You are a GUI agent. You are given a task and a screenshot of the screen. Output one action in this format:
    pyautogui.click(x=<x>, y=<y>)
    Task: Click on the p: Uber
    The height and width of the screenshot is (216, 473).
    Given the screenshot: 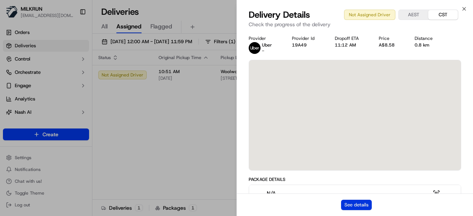 What is the action you would take?
    pyautogui.click(x=267, y=45)
    